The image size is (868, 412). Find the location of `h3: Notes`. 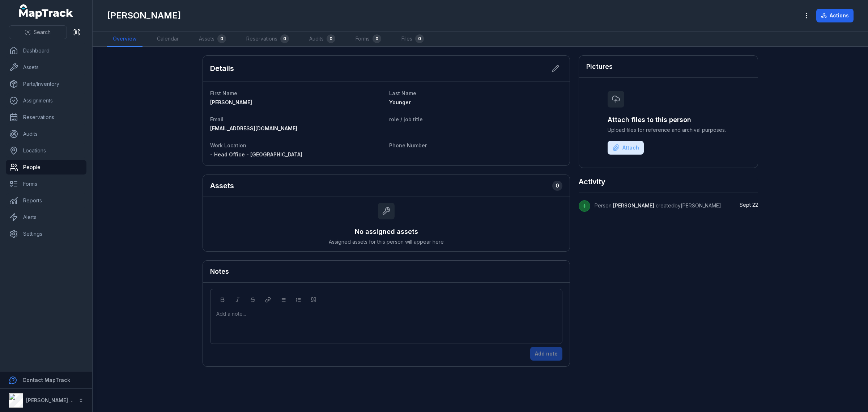

h3: Notes is located at coordinates (220, 271).